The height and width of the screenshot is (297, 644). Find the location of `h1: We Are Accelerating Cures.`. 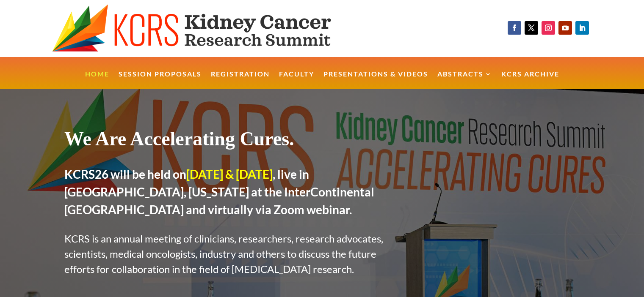

h1: We Are Accelerating Cures. is located at coordinates (231, 141).